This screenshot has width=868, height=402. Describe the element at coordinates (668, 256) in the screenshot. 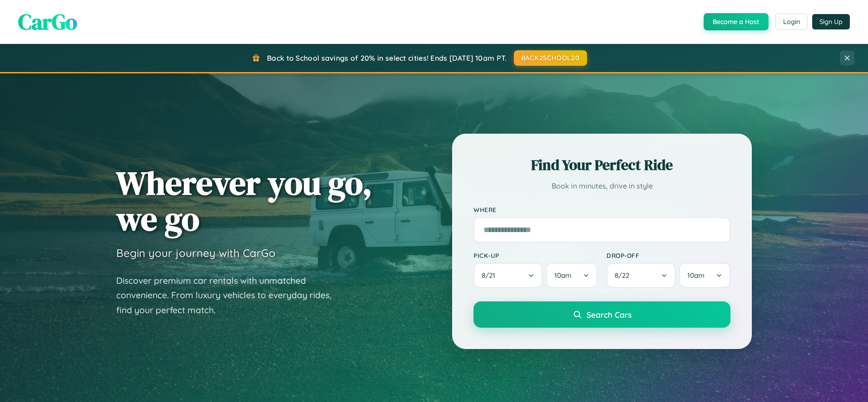

I see `label: Drop-off` at that location.